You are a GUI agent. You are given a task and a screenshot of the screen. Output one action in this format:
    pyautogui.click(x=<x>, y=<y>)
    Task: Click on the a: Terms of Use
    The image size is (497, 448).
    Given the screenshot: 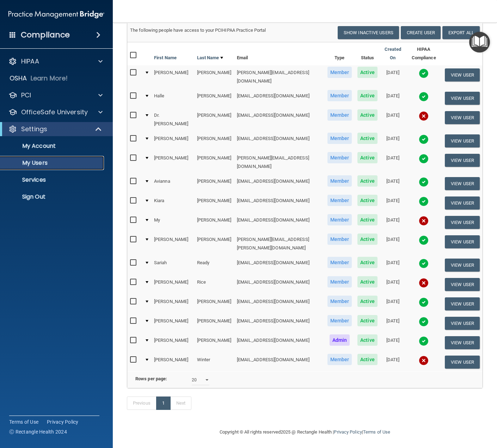 What is the action you would take?
    pyautogui.click(x=24, y=422)
    